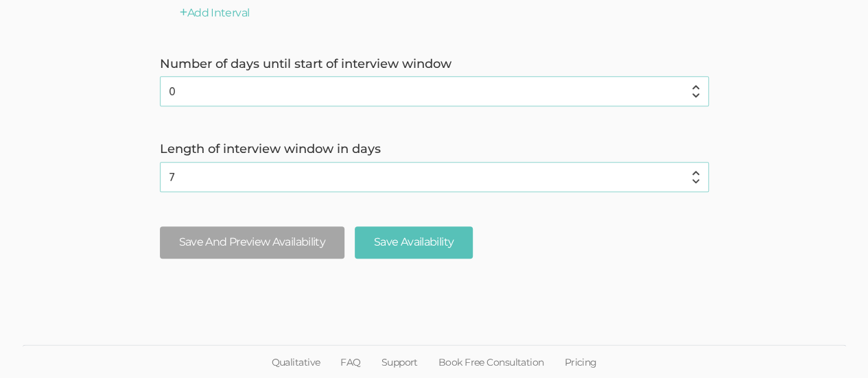 The image size is (868, 378). What do you see at coordinates (215, 13) in the screenshot?
I see `button: Add Interval` at bounding box center [215, 13].